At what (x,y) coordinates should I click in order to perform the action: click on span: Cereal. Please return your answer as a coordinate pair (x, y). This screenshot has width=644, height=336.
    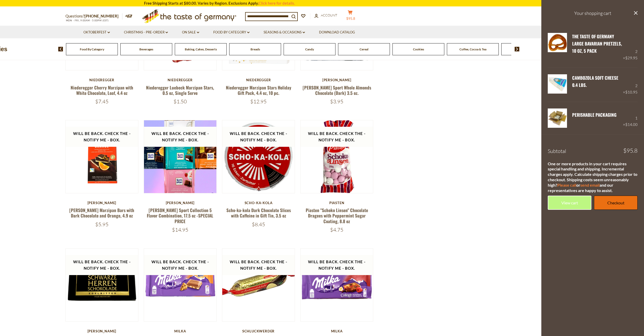
    Looking at the image, I should click on (364, 49).